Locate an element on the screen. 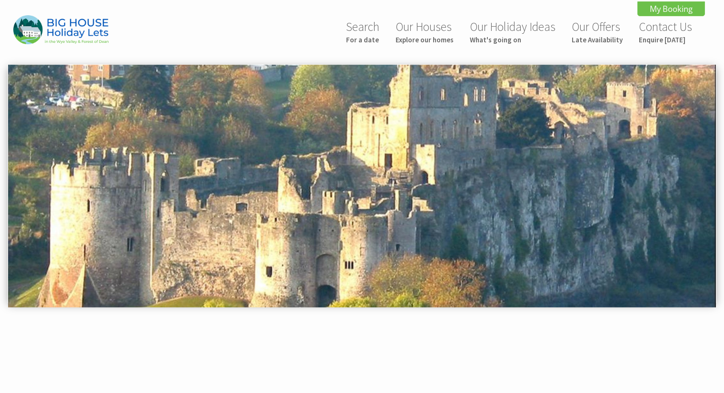  a: SearchFor a date is located at coordinates (363, 31).